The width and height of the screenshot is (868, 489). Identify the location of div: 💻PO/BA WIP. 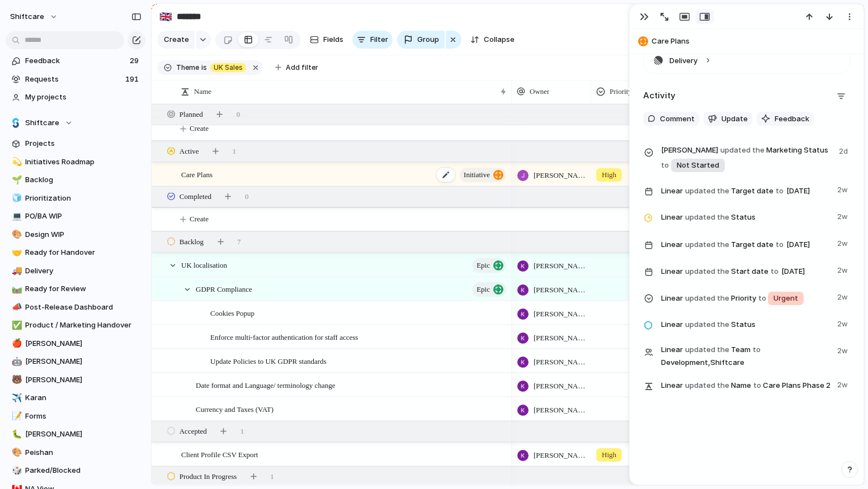
(75, 217).